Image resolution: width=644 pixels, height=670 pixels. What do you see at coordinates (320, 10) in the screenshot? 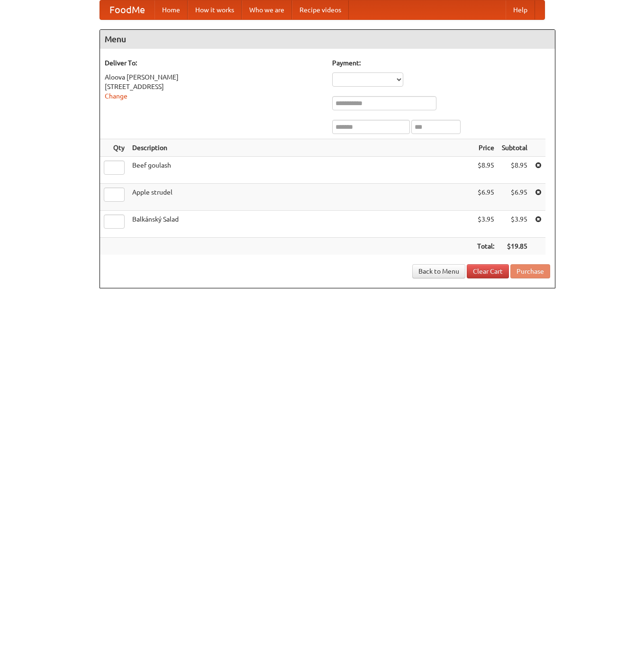
I see `a: Recipe videos` at bounding box center [320, 10].